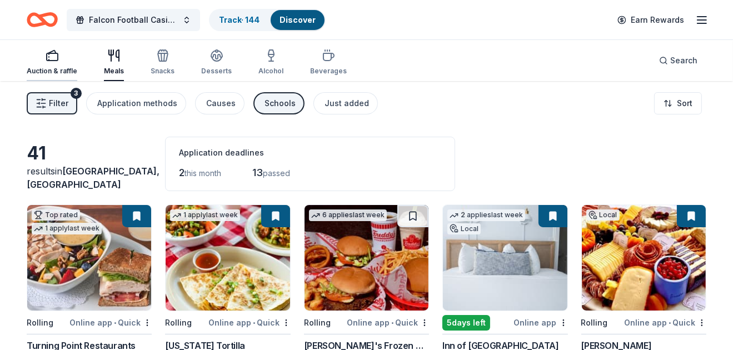  What do you see at coordinates (162, 71) in the screenshot?
I see `div: Snacks` at bounding box center [162, 71].